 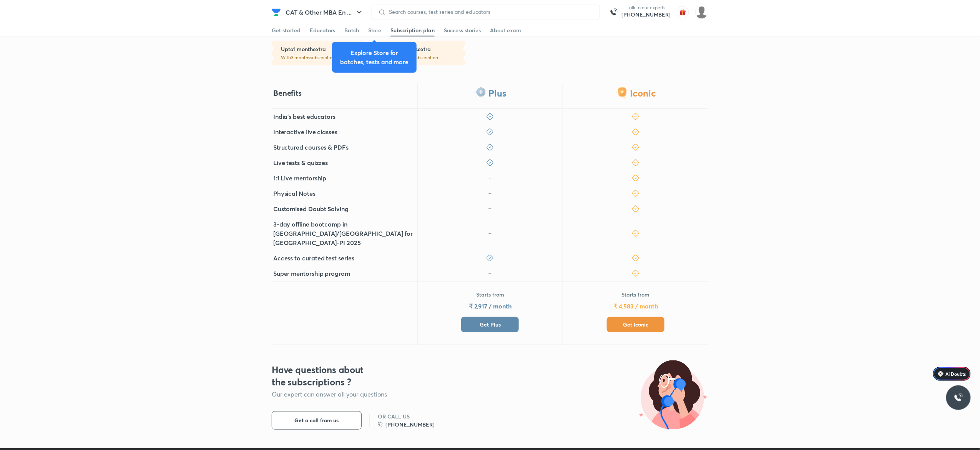 What do you see at coordinates (956, 374) in the screenshot?
I see `span: Ai Doubts` at bounding box center [956, 374].